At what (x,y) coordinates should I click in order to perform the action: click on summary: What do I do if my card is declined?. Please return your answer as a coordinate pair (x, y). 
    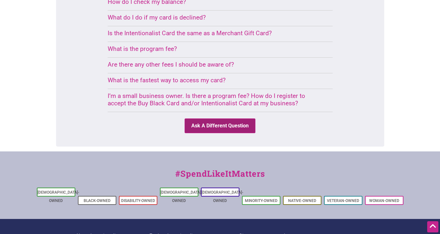
    Looking at the image, I should click on (212, 17).